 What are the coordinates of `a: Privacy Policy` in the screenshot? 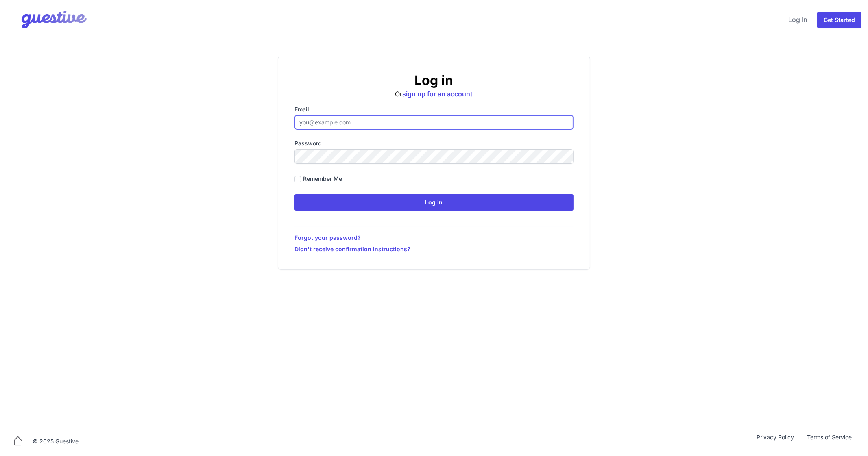 It's located at (775, 441).